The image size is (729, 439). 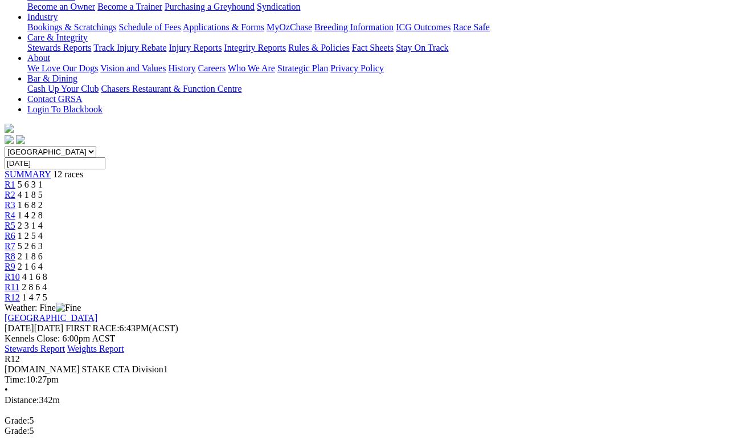 What do you see at coordinates (251, 68) in the screenshot?
I see `a: Who We Are` at bounding box center [251, 68].